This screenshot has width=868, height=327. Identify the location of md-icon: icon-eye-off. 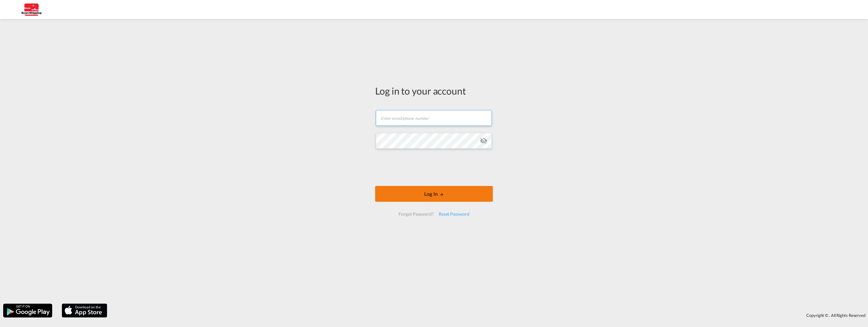
(483, 141).